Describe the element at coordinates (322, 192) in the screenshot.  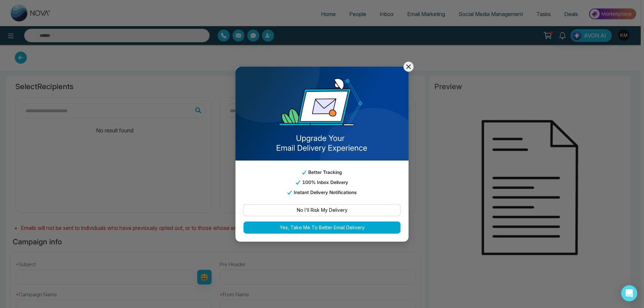
I see `p: Instant Delivery Notifications` at that location.